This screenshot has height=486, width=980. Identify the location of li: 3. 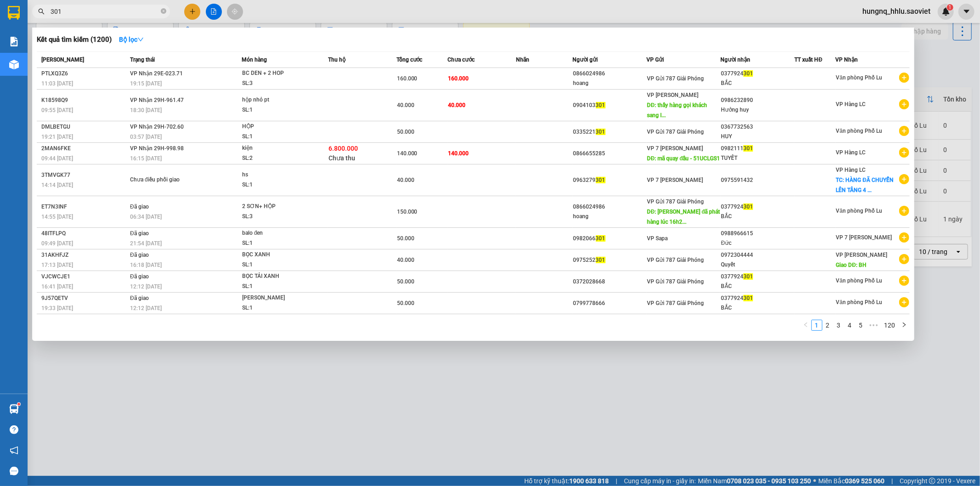
(839, 325).